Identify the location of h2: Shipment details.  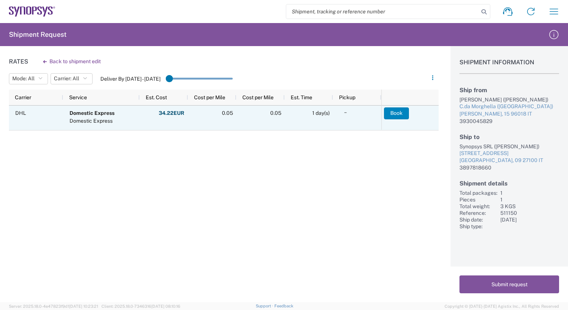
(509, 183).